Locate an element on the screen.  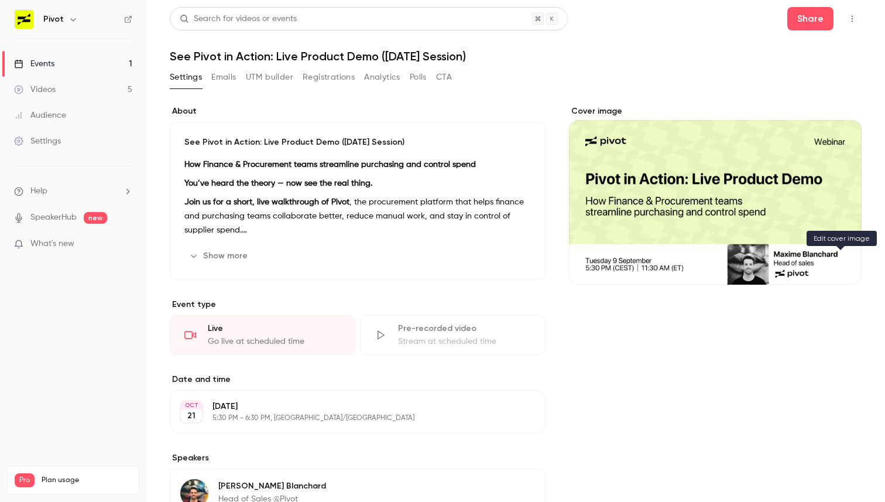
div: Videos is located at coordinates (35, 90).